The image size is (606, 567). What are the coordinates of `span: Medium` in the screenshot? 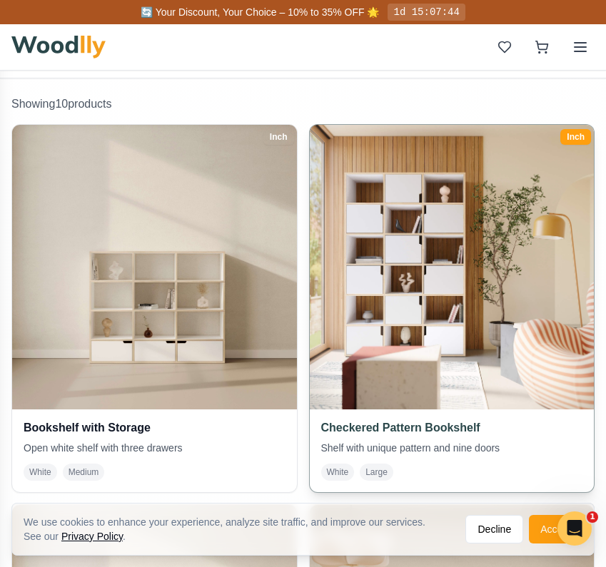 It's located at (83, 472).